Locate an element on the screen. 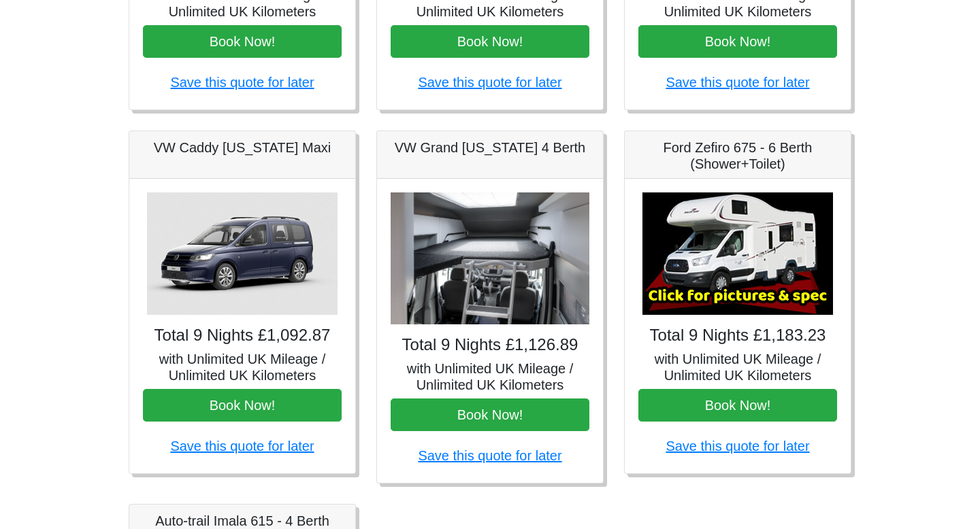 The image size is (980, 529). img: Ford Zefiro 675 - 6 Berth (Shower+Toilet) is located at coordinates (738, 253).